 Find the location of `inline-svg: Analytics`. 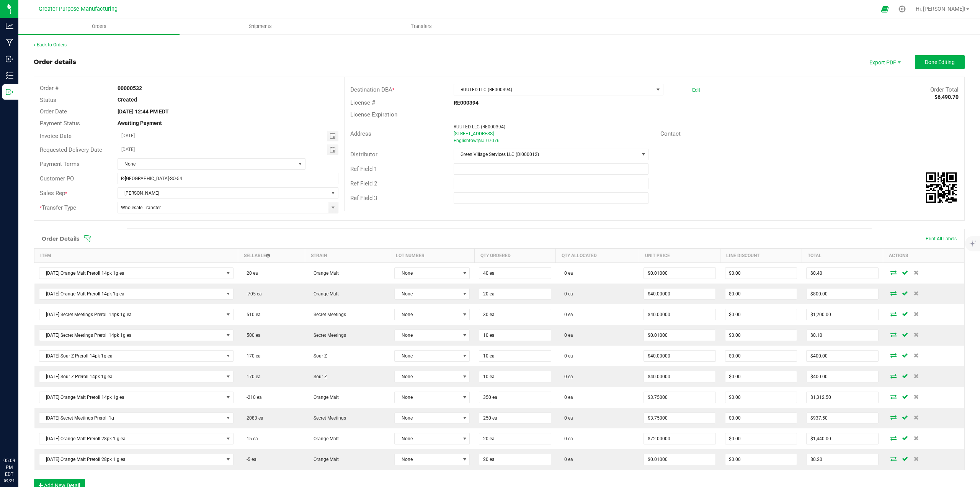

inline-svg: Analytics is located at coordinates (10, 26).